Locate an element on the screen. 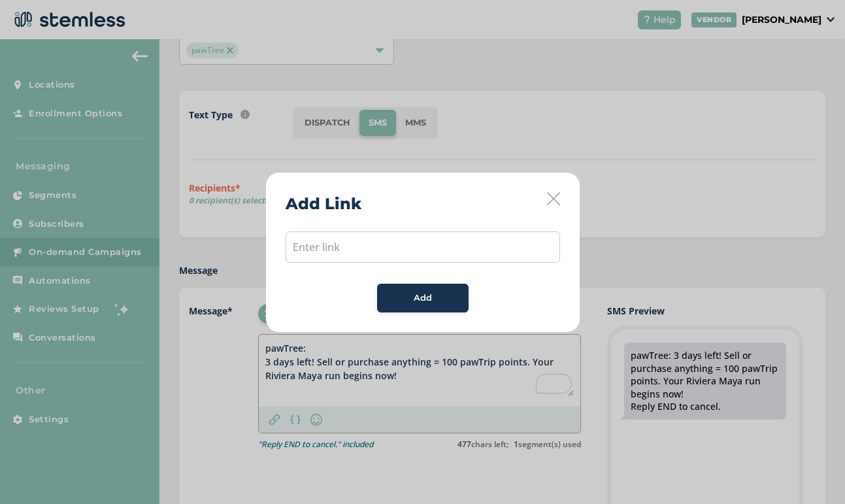 The height and width of the screenshot is (504, 845). h2: Add Link is located at coordinates (324, 204).